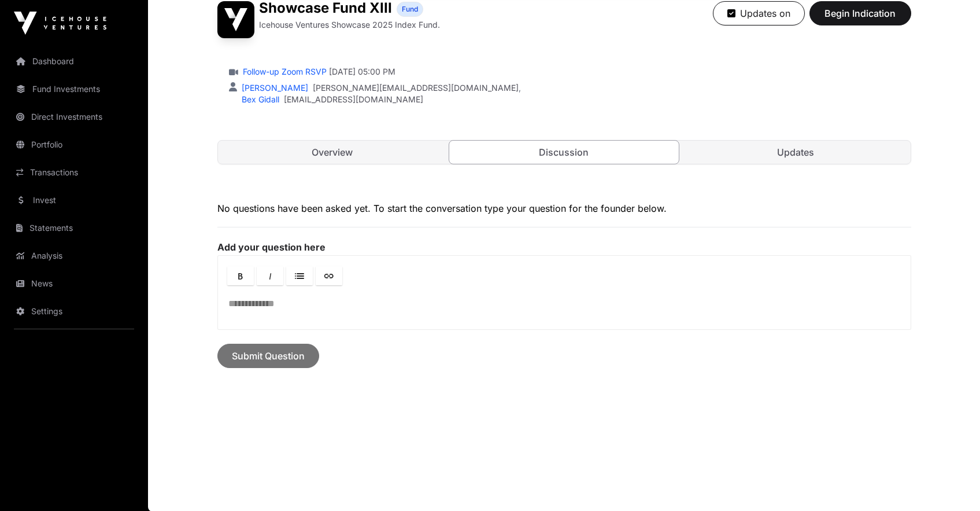 The height and width of the screenshot is (511, 980). I want to click on a: Portfolio, so click(74, 145).